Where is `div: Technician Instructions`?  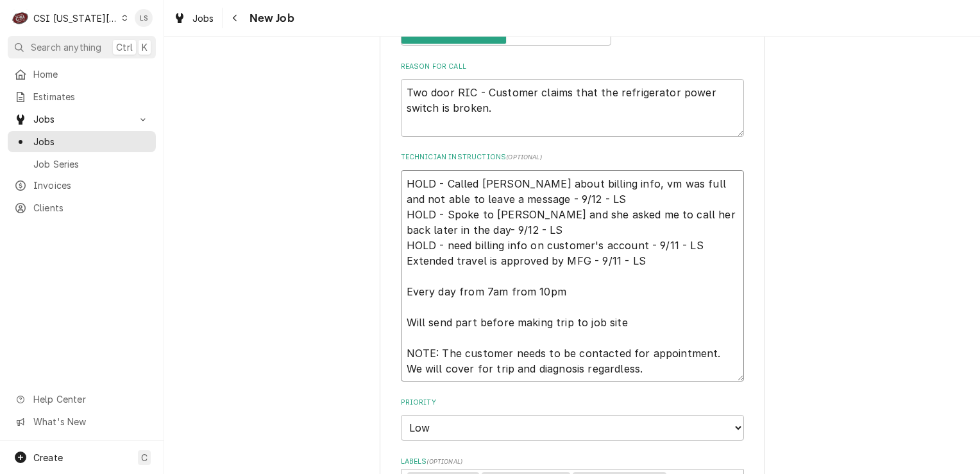
div: Technician Instructions is located at coordinates (572, 266).